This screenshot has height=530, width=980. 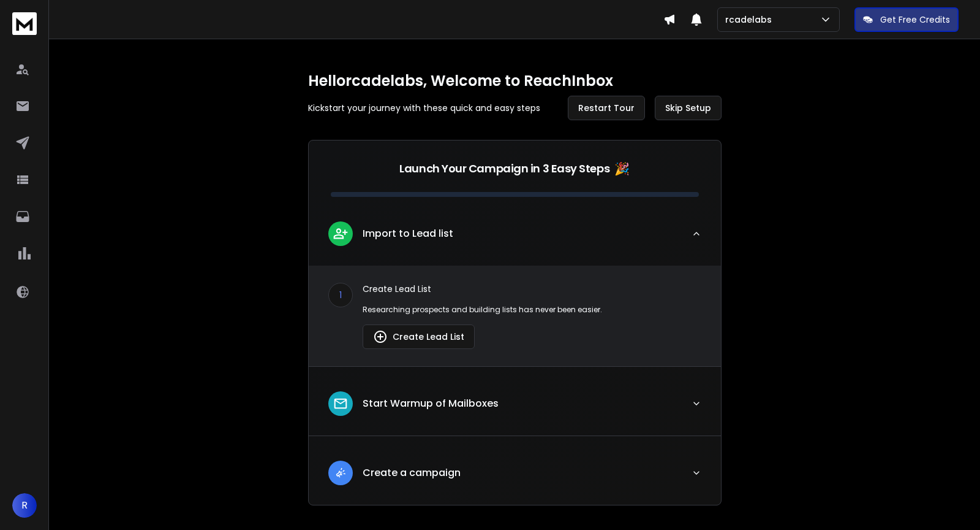 What do you see at coordinates (532, 289) in the screenshot?
I see `p: Create Lead List` at bounding box center [532, 289].